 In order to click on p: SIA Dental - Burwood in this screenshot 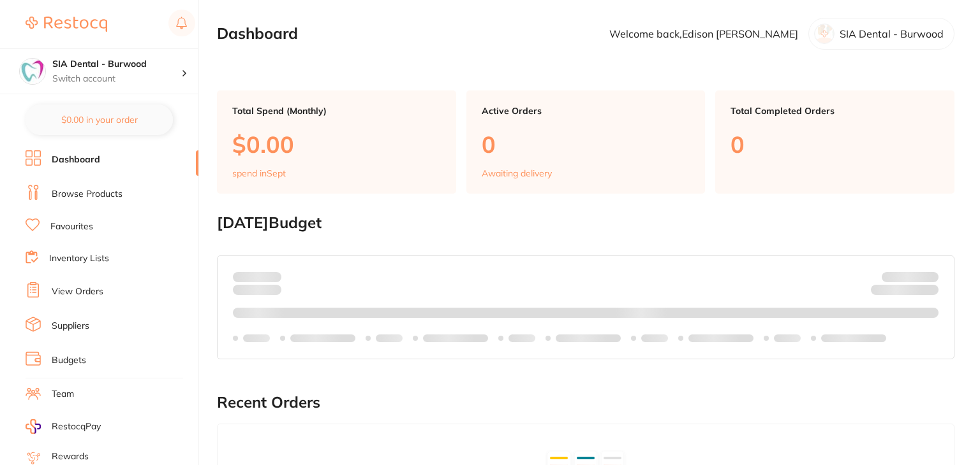, I will do `click(892, 33)`.